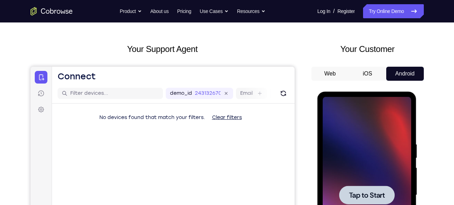 Image resolution: width=454 pixels, height=205 pixels. What do you see at coordinates (131, 11) in the screenshot?
I see `button: Product` at bounding box center [131, 11].